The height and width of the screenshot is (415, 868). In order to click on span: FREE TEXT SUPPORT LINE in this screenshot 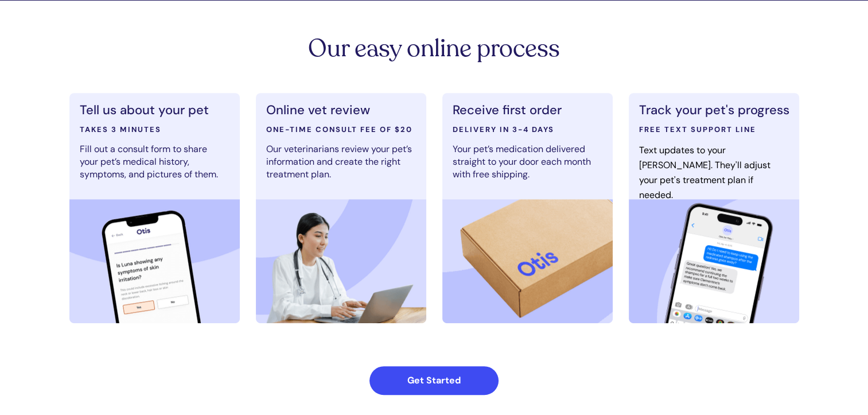, I will do `click(698, 129)`.